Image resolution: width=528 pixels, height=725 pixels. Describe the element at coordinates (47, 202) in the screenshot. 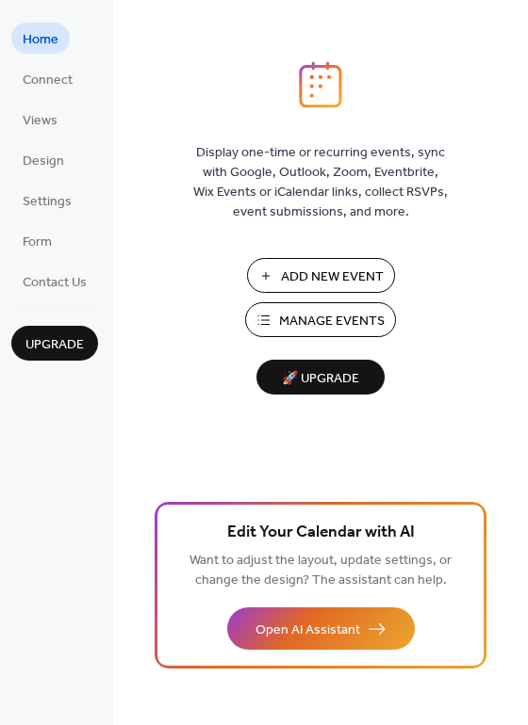

I see `span: Settings` at that location.